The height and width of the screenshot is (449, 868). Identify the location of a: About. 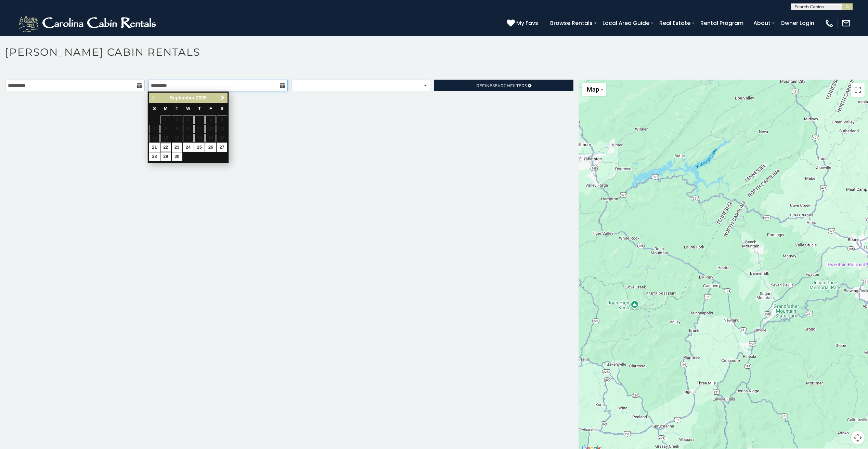
(761, 23).